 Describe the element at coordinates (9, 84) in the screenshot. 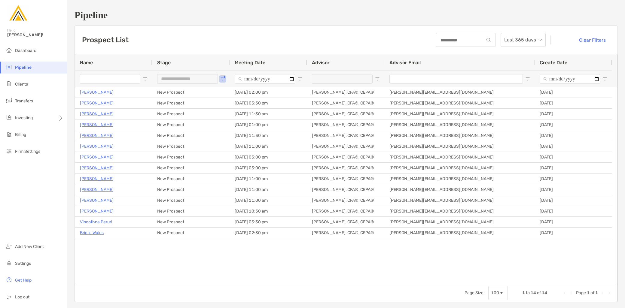

I see `img: clients icon` at that location.